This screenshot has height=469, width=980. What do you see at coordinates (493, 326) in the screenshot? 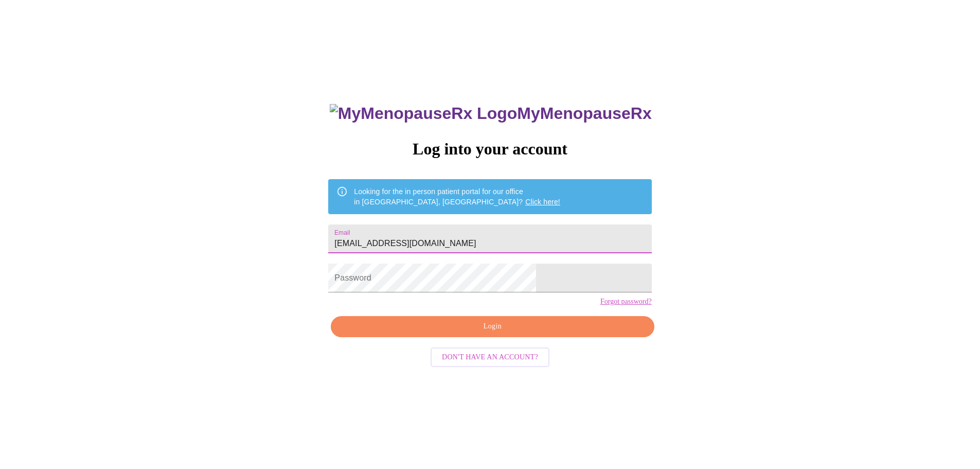
I see `span: Login` at bounding box center [493, 326].